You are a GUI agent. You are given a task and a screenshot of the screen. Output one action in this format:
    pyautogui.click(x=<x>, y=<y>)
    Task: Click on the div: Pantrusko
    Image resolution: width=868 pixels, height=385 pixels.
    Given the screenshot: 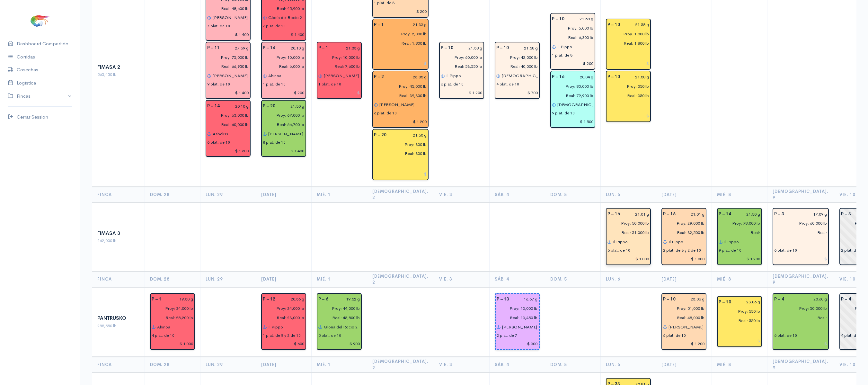 What is the action you would take?
    pyautogui.click(x=118, y=318)
    